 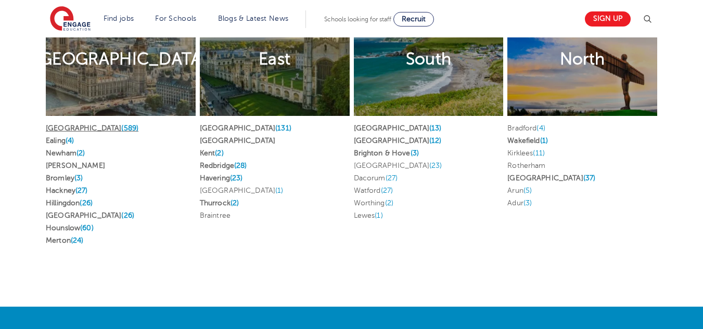 What do you see at coordinates (414, 19) in the screenshot?
I see `a: Recruit` at bounding box center [414, 19].